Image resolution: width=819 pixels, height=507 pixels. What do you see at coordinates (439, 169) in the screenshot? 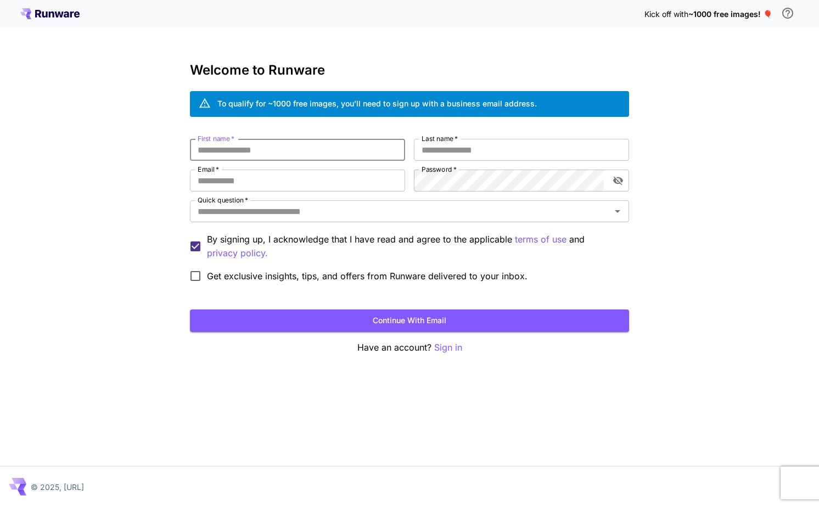
I see `label: Password` at bounding box center [439, 169].